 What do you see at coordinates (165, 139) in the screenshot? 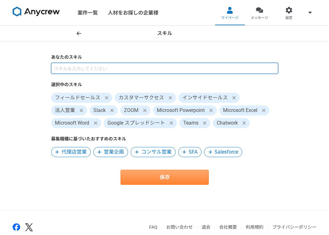
I see `label: 募集職種に基づいたおすすめのスキル` at bounding box center [165, 139].